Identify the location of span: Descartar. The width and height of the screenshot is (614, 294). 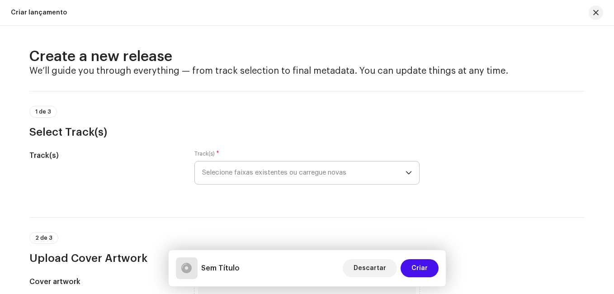
(370, 268).